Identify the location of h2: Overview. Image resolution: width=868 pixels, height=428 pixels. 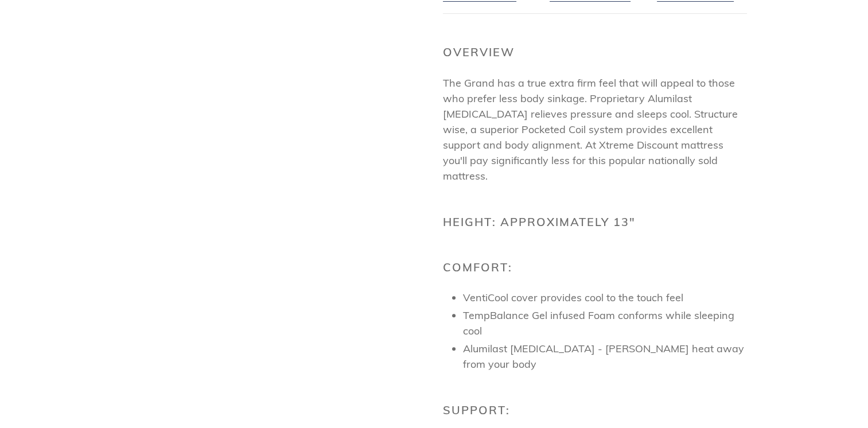
(595, 53).